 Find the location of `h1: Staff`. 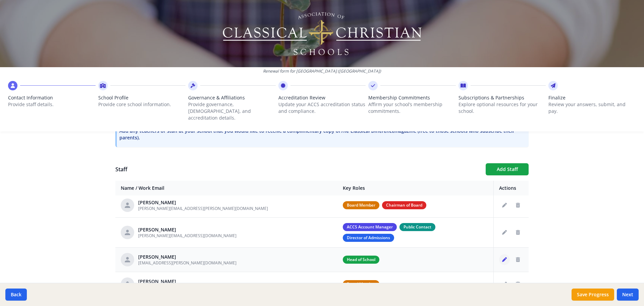

h1: Staff is located at coordinates (298, 170).